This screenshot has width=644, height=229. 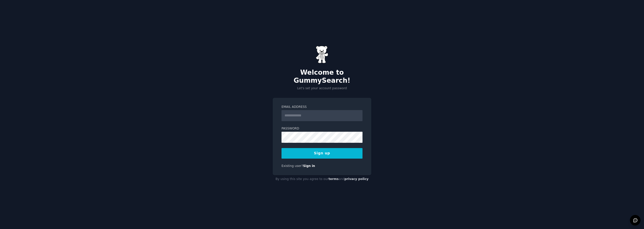 I want to click on a: privacy policy, so click(x=357, y=179).